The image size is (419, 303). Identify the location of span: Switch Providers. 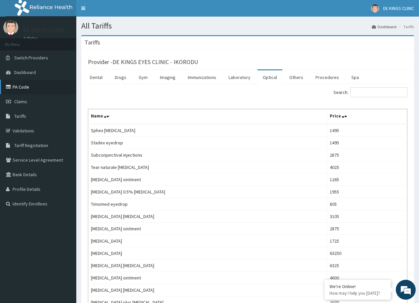
(31, 58).